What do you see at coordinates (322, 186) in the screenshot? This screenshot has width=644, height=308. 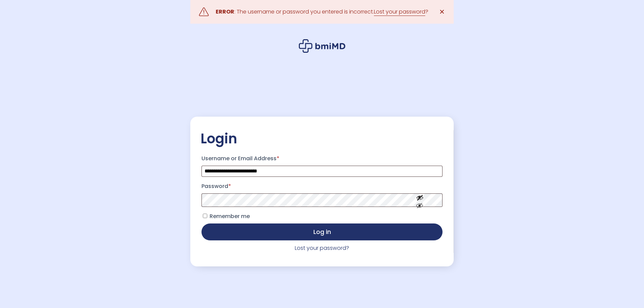 I see `label: Password` at bounding box center [322, 186].